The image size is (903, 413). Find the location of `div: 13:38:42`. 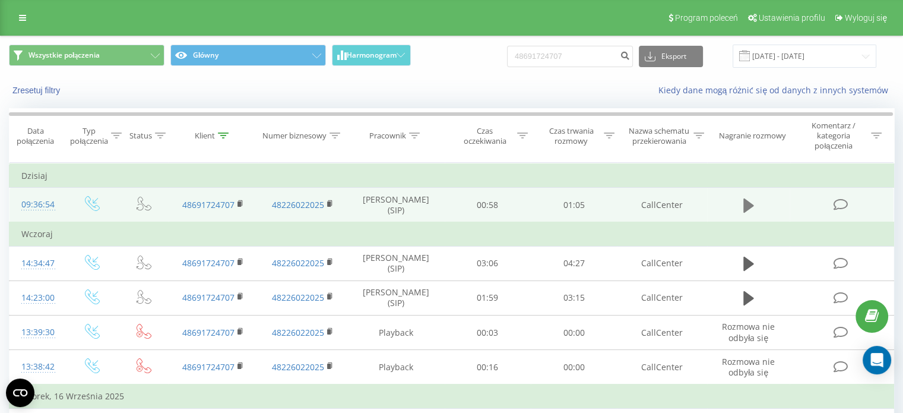

div: 13:38:42 is located at coordinates (37, 366).